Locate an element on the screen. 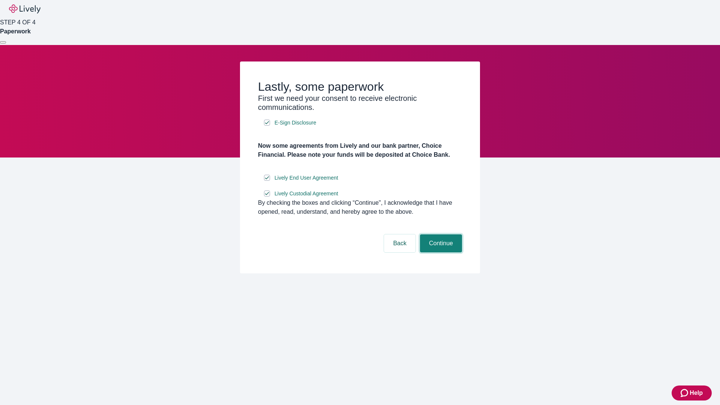  h2: Lastly, some paperwork is located at coordinates (360, 87).